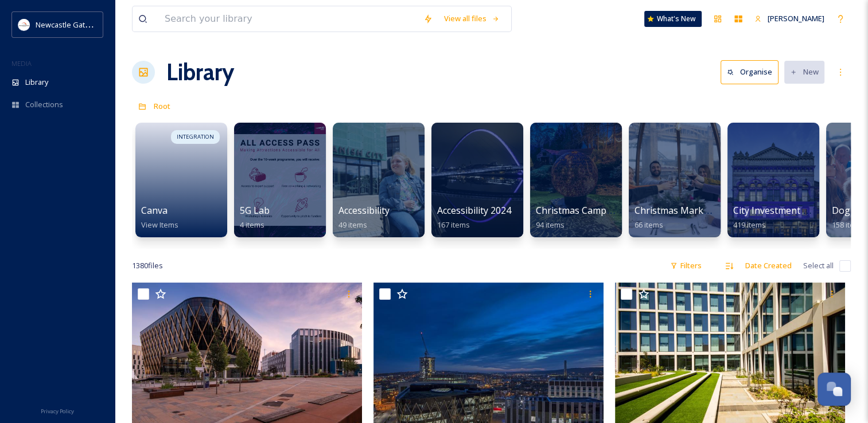  What do you see at coordinates (154, 210) in the screenshot?
I see `span: Canva` at bounding box center [154, 210].